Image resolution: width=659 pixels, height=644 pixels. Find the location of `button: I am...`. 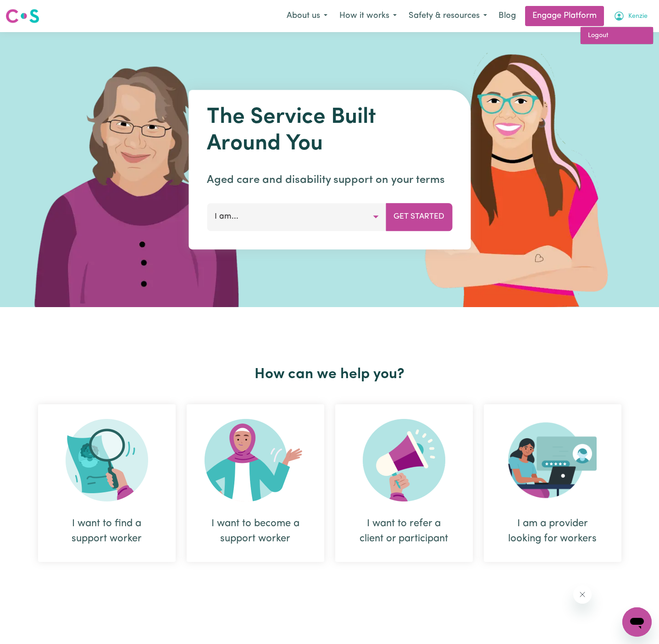

button: I am... is located at coordinates (296, 217).